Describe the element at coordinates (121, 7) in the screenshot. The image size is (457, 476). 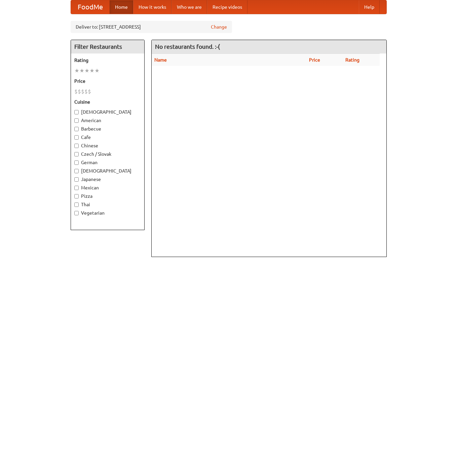
I see `a: Home` at that location.